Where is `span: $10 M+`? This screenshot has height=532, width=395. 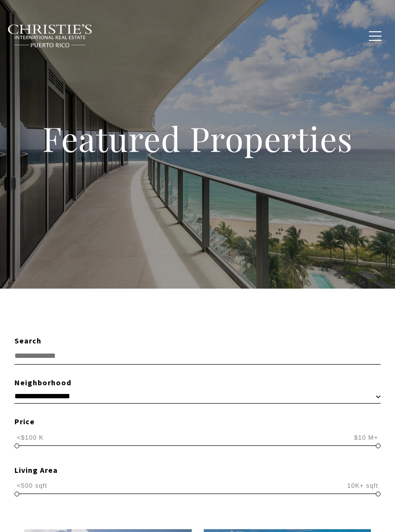
span: $10 M+ is located at coordinates (366, 437).